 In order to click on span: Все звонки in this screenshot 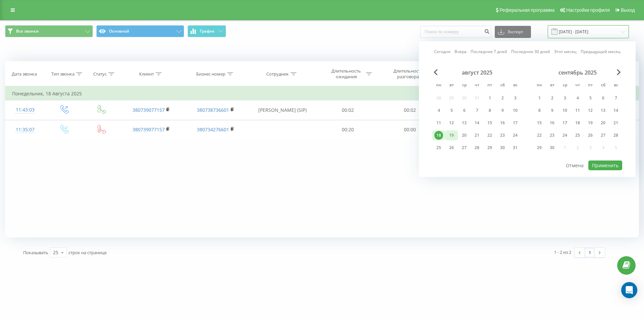, I will do `click(27, 31)`.